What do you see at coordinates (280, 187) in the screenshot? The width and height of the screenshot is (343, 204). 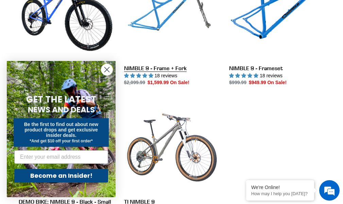 I see `div: We're Online!` at bounding box center [280, 187].